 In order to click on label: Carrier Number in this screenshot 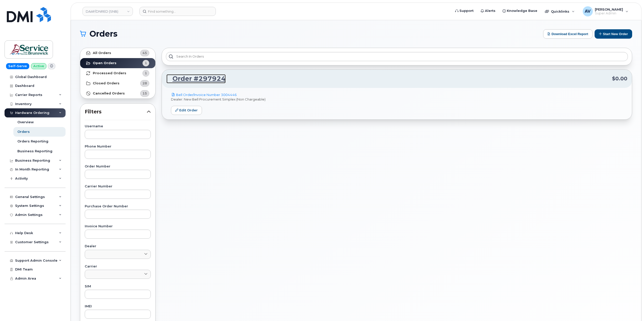, I will do `click(118, 186)`.